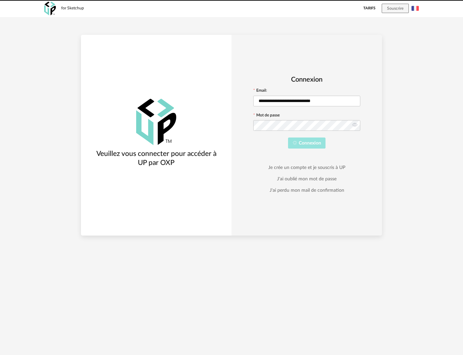 The height and width of the screenshot is (355, 463). I want to click on img: fr, so click(415, 8).